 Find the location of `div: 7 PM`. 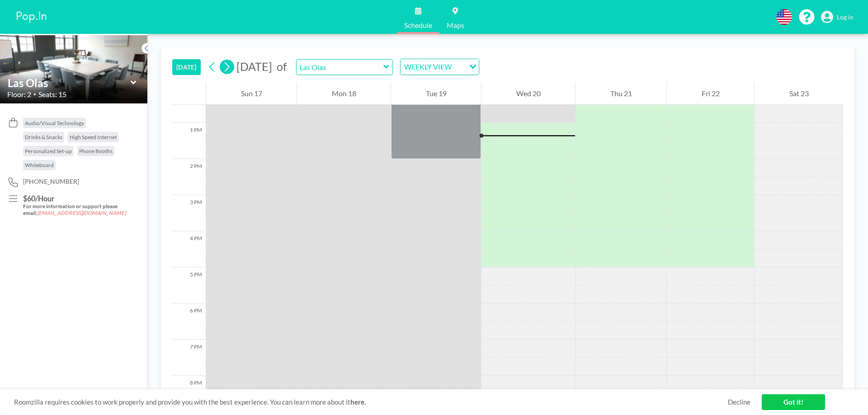

div: 7 PM is located at coordinates (189, 358).